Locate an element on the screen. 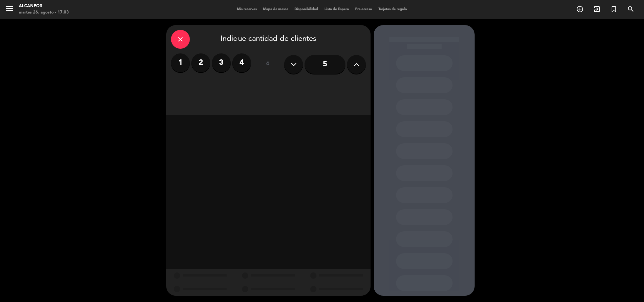 The height and width of the screenshot is (302, 644). label: 4 is located at coordinates (242, 63).